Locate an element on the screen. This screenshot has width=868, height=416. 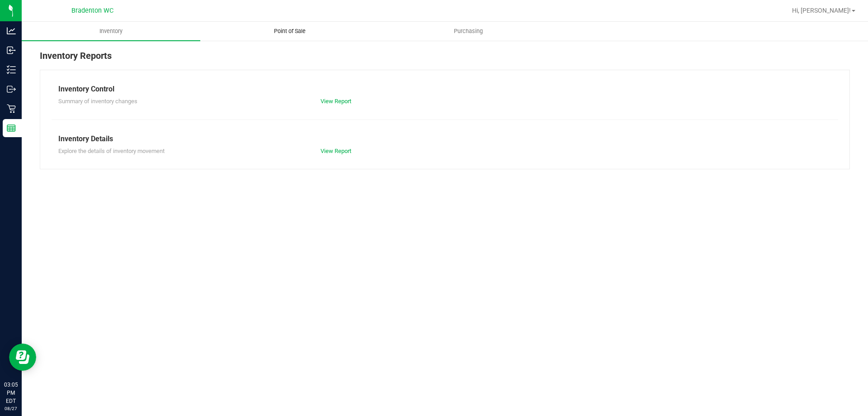
inline-svg: Retail is located at coordinates (12, 109).